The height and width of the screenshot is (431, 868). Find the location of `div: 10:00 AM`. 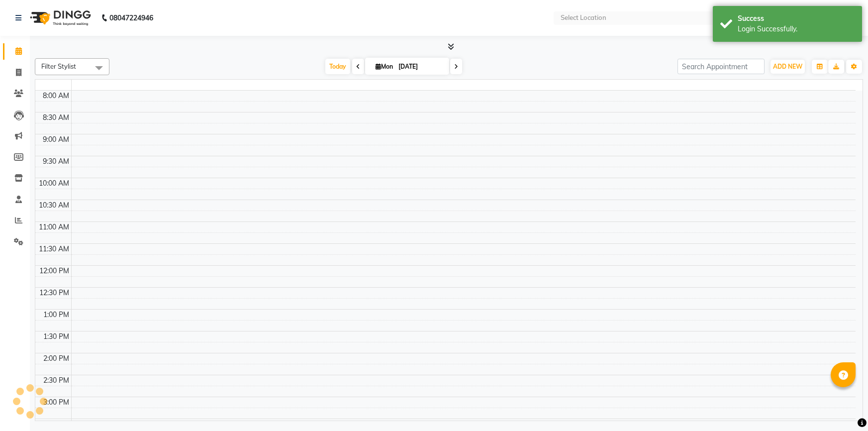

div: 10:00 AM is located at coordinates (54, 183).